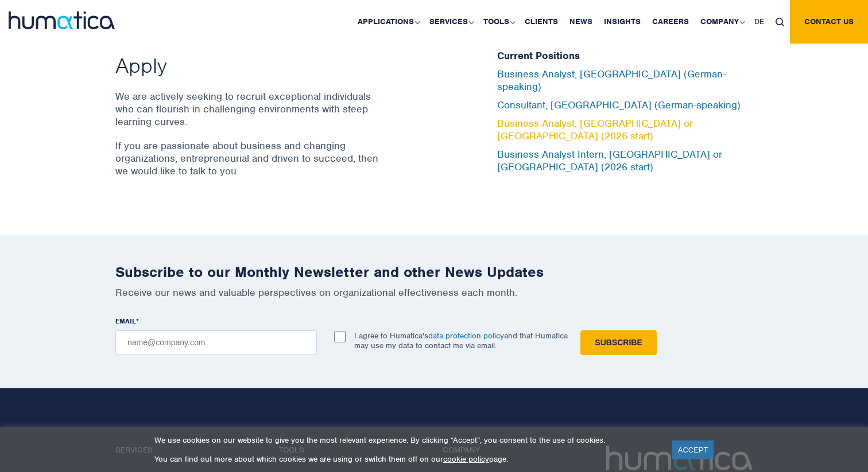 This screenshot has width=868, height=472. Describe the element at coordinates (125, 321) in the screenshot. I see `span: EMAIL` at that location.